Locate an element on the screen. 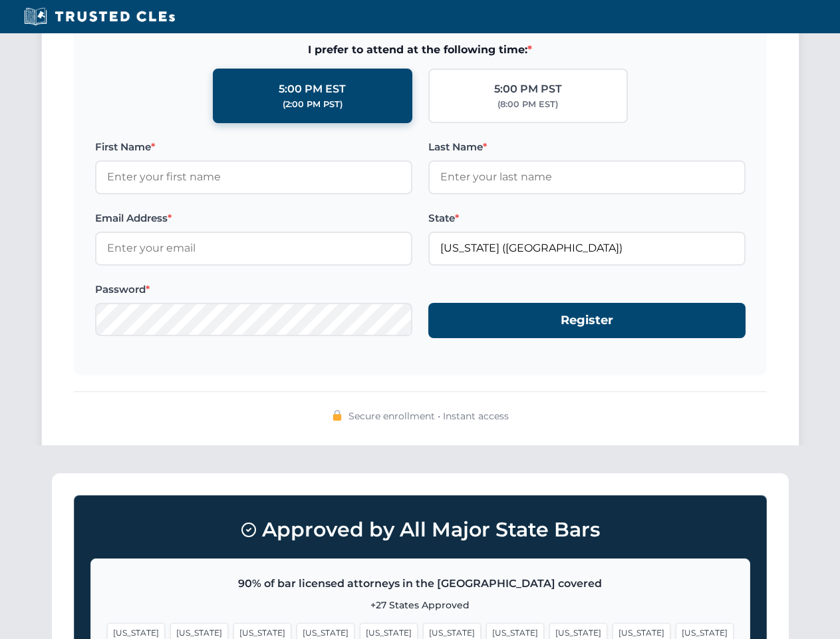 This screenshot has height=639, width=840. span: I prefer to attend at the following time: is located at coordinates (420, 50).